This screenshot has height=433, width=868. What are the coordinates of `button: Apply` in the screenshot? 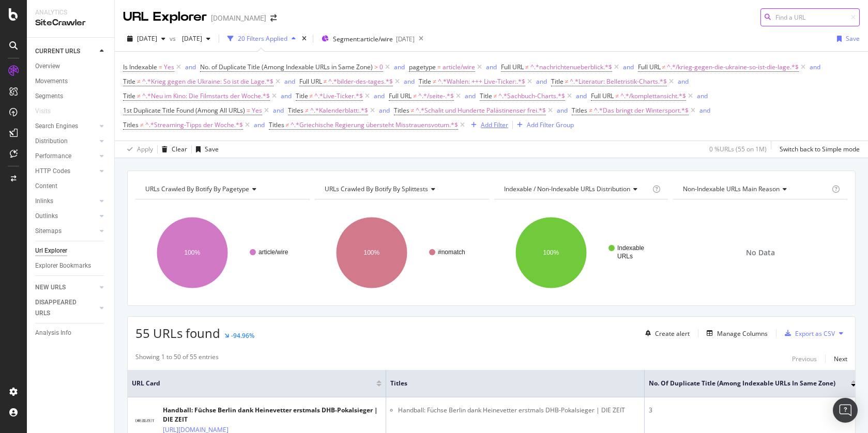 It's located at (138, 149).